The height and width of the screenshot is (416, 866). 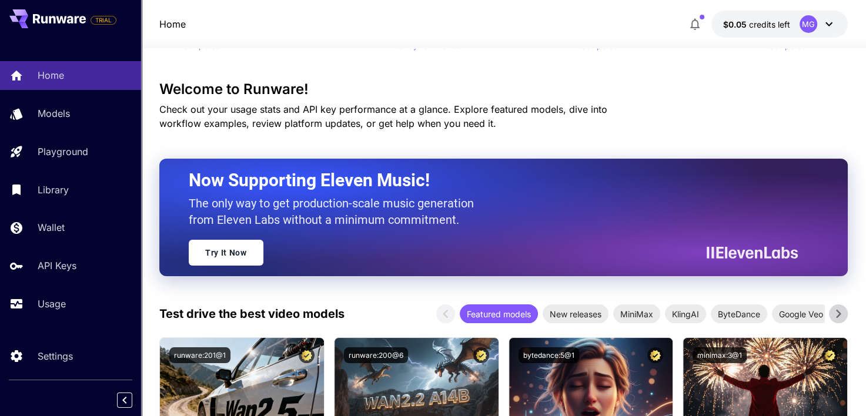 I want to click on a: Home, so click(x=172, y=24).